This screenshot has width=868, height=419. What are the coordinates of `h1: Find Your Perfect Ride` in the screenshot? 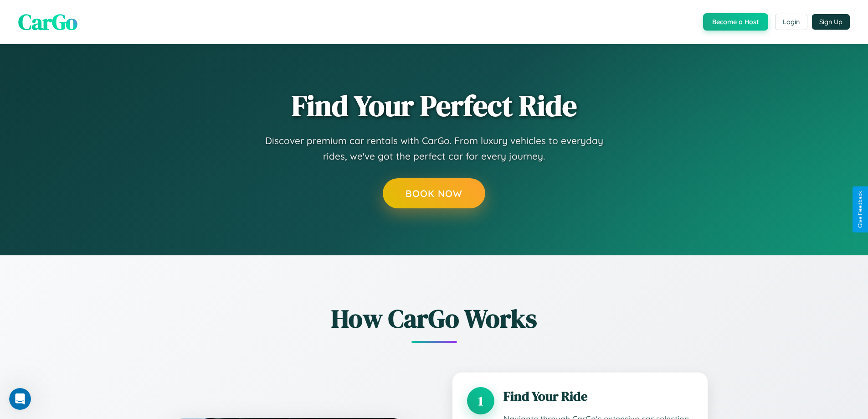 It's located at (434, 106).